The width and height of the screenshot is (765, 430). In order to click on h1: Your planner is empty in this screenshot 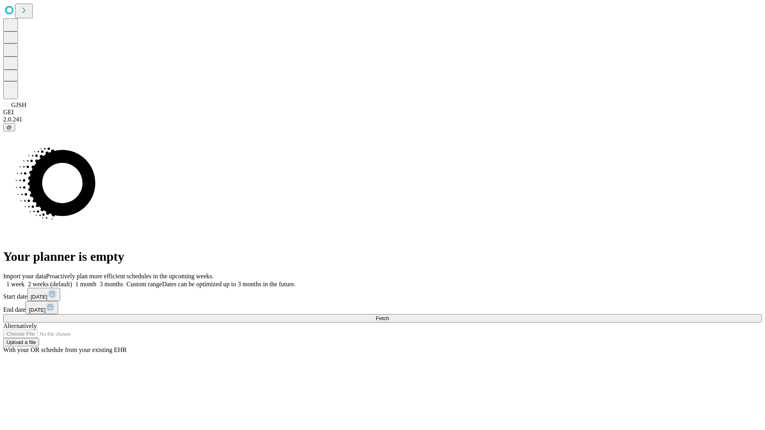, I will do `click(383, 257)`.